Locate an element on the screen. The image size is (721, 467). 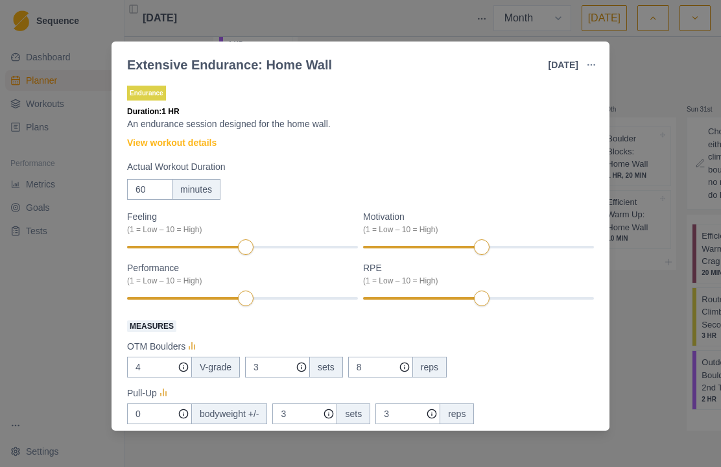
p: An endurance session designed for the home wall. is located at coordinates (360, 124).